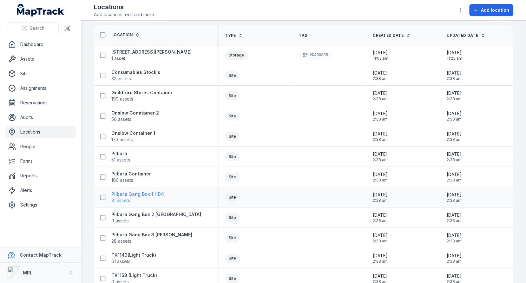 The width and height of the screenshot is (526, 283). What do you see at coordinates (40, 117) in the screenshot?
I see `a: Audits` at bounding box center [40, 117].